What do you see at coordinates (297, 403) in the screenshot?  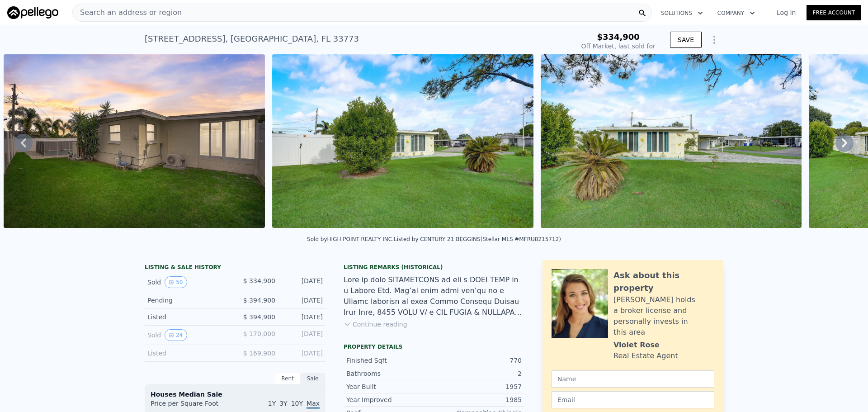 I see `span: 10Y` at bounding box center [297, 403].